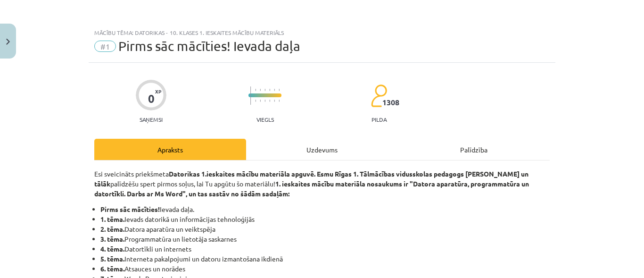  Describe the element at coordinates (311, 178) in the screenshot. I see `strong: Datorikas 1.ieskaites mācību materiāla apguvē. Esmu Rīgas 1. Tālmācības vidusskolas pedagogs [PER...` at that location.